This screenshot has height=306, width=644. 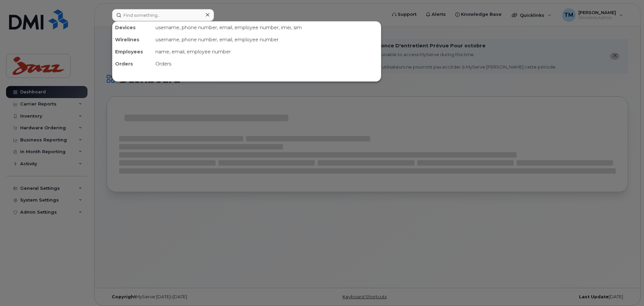 I want to click on div: Devices, so click(x=133, y=27).